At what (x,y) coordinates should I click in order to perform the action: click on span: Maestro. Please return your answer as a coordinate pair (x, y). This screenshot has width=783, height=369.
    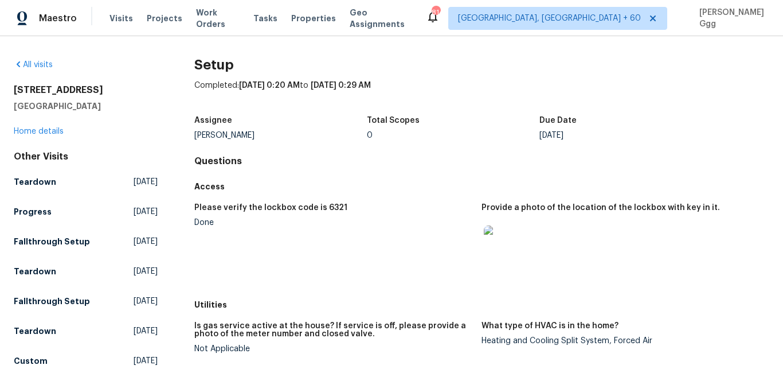
    Looking at the image, I should click on (58, 18).